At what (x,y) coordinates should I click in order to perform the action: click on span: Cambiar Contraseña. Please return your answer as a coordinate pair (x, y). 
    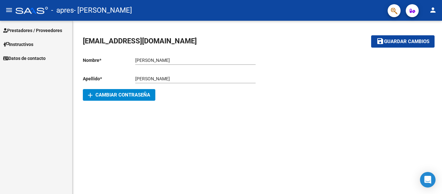
    Looking at the image, I should click on (119, 95).